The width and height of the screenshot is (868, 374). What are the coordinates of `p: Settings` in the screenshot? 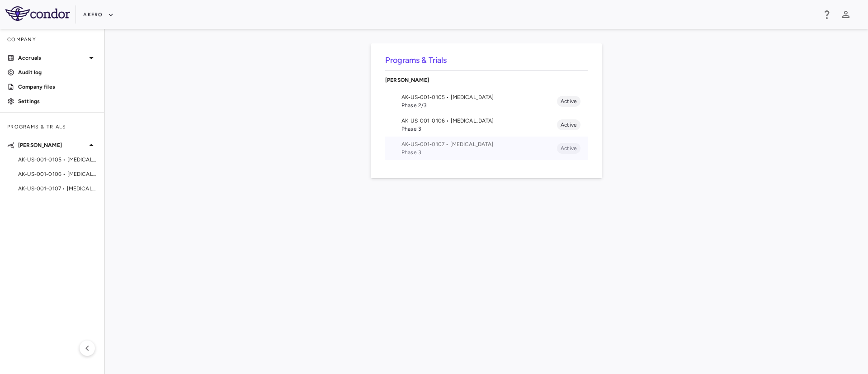 It's located at (57, 101).